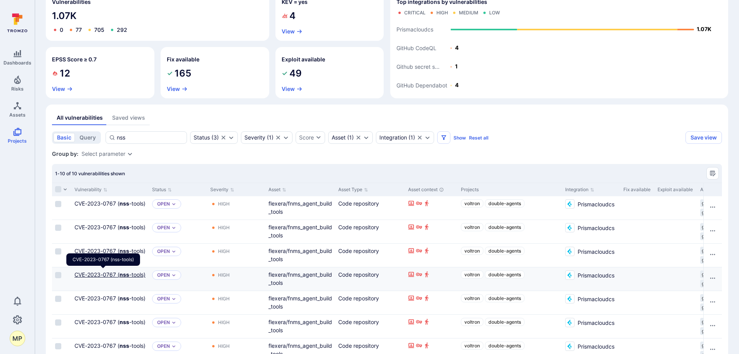  Describe the element at coordinates (150, 137) in the screenshot. I see `input: Search vulnerability` at that location.